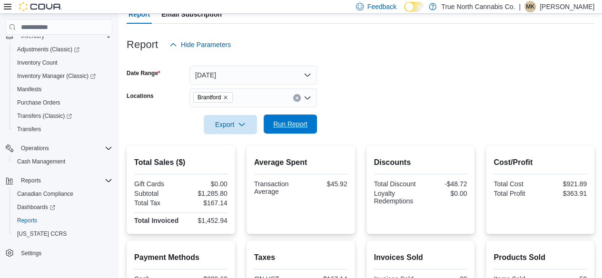 Image resolution: width=602 pixels, height=278 pixels. I want to click on p: True North Cannabis Co., so click(478, 7).